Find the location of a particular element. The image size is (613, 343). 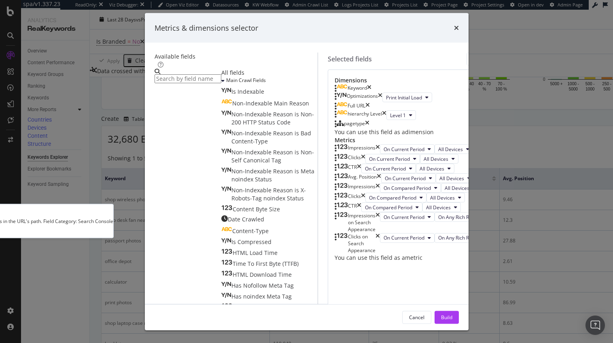

button: On Compared Period is located at coordinates (410, 188).